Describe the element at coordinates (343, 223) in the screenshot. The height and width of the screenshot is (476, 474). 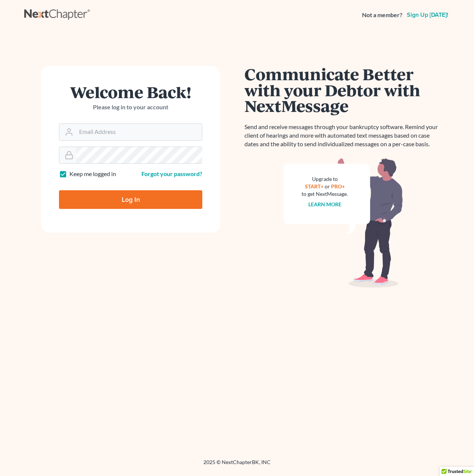
I see `img: nextmessage_bg-59042aed3d76b12b5cd301f8e5b87938c9018125f34e5fa2b7a6b67550977c72.svg` at that location.